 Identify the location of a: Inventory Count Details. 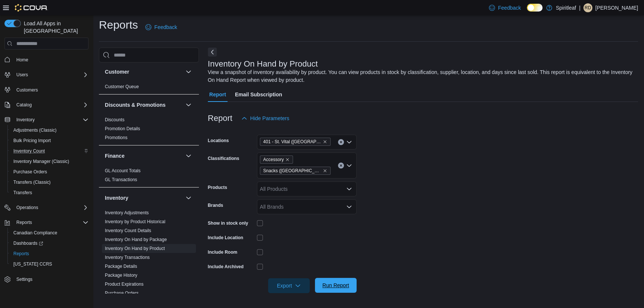
(128, 231).